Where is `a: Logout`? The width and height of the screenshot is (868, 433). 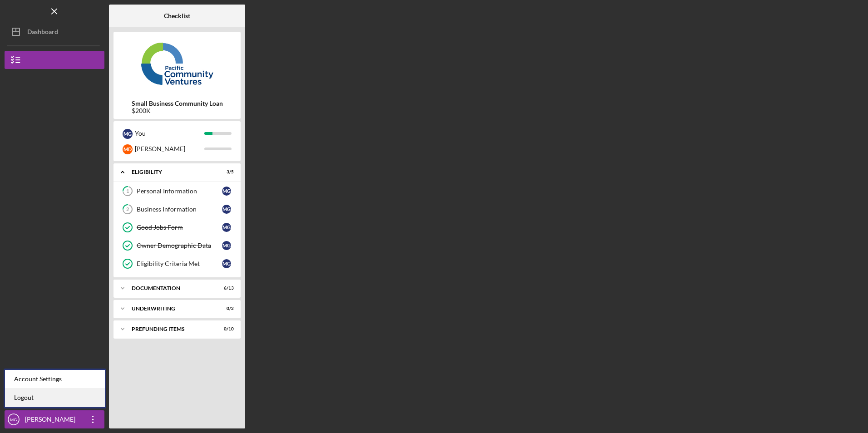 a: Logout is located at coordinates (55, 397).